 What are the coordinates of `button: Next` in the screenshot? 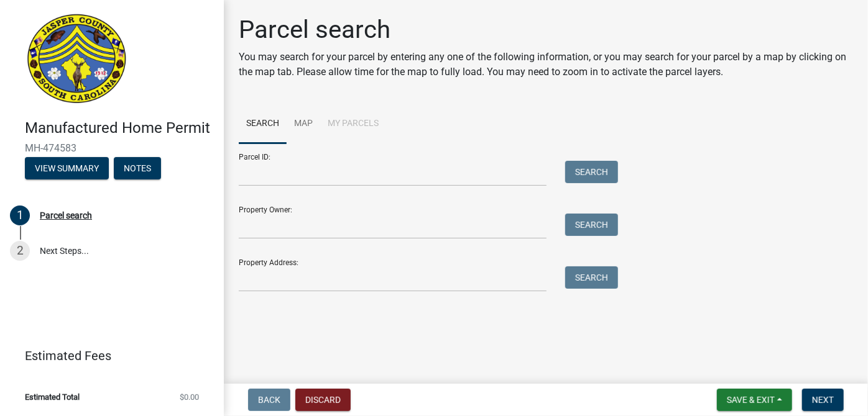 It's located at (822, 400).